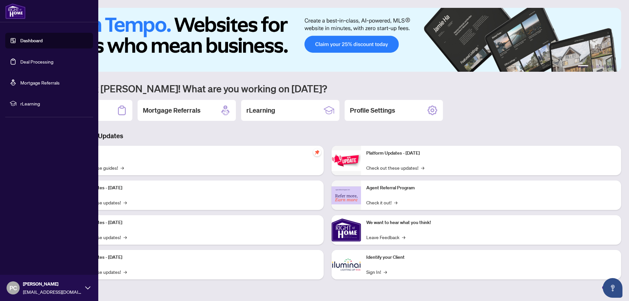 The width and height of the screenshot is (629, 301). I want to click on h2: Profile Settings, so click(373, 110).